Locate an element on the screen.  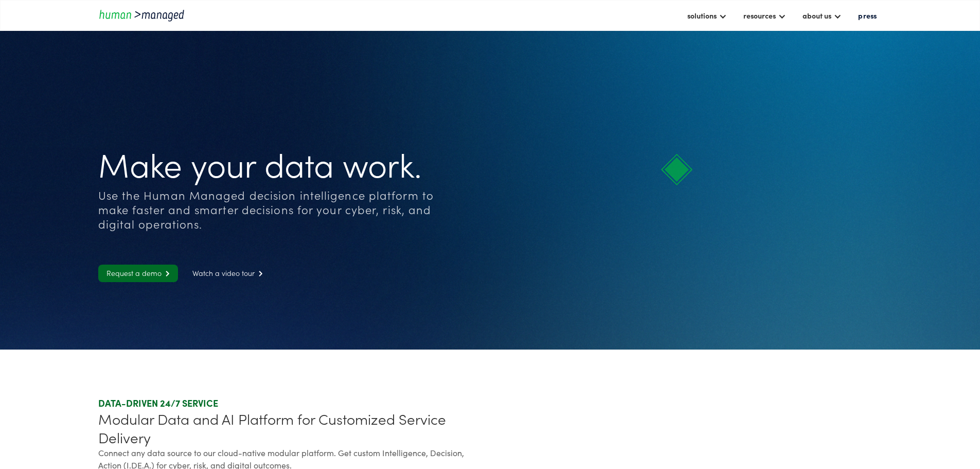
h1: Make your data work. is located at coordinates (267, 163).